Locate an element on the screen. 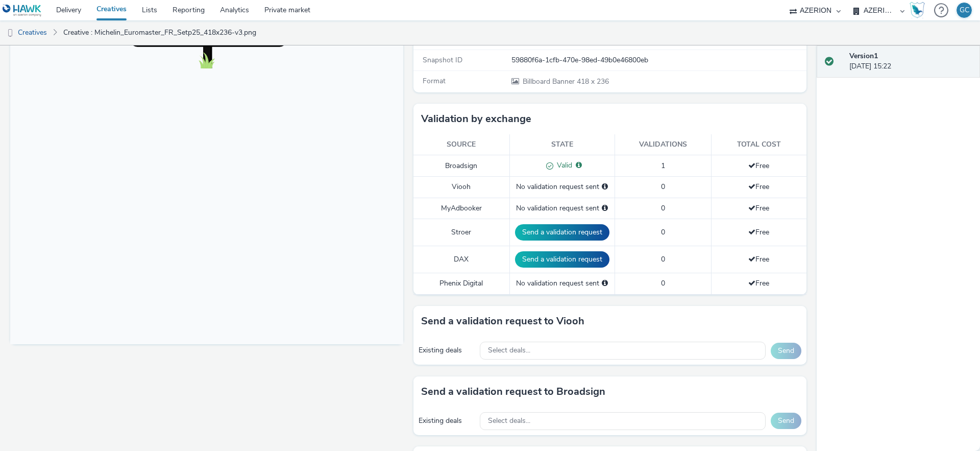  img: undefined Logo is located at coordinates (22, 10).